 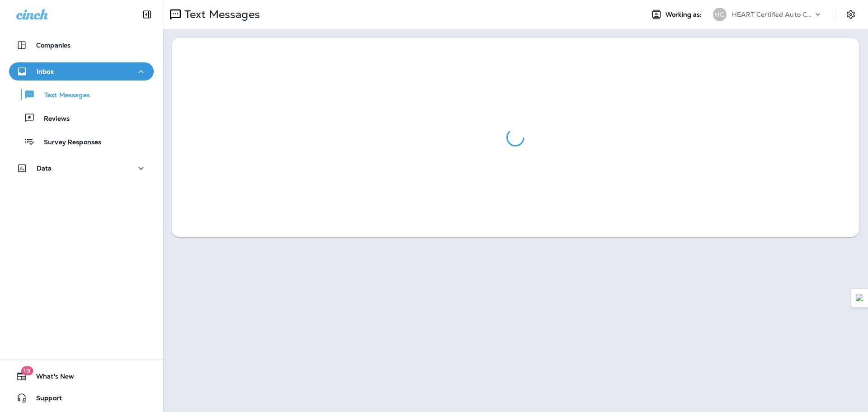 I want to click on button: Companies, so click(x=82, y=45).